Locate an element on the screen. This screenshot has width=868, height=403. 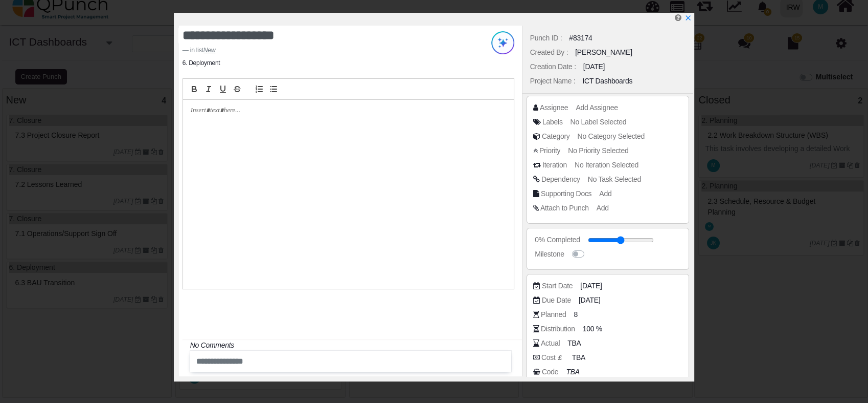
div: Creation Date : is located at coordinates (553, 67).